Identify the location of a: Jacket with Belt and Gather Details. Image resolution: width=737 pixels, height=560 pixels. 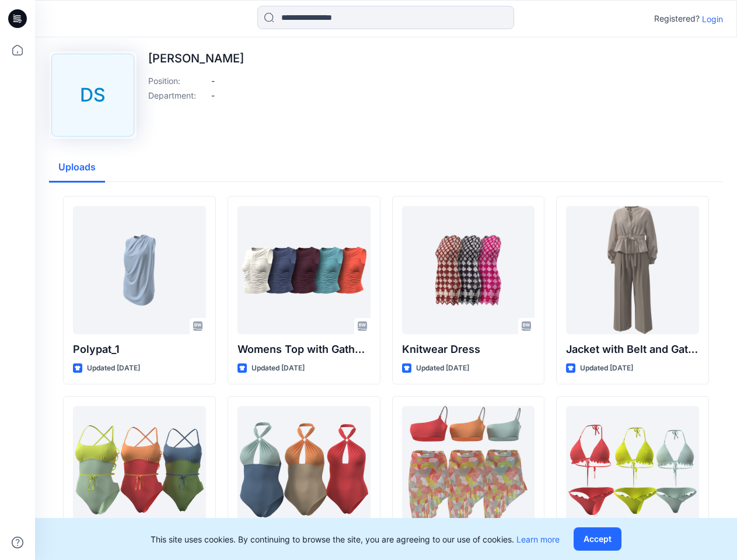
(632, 270).